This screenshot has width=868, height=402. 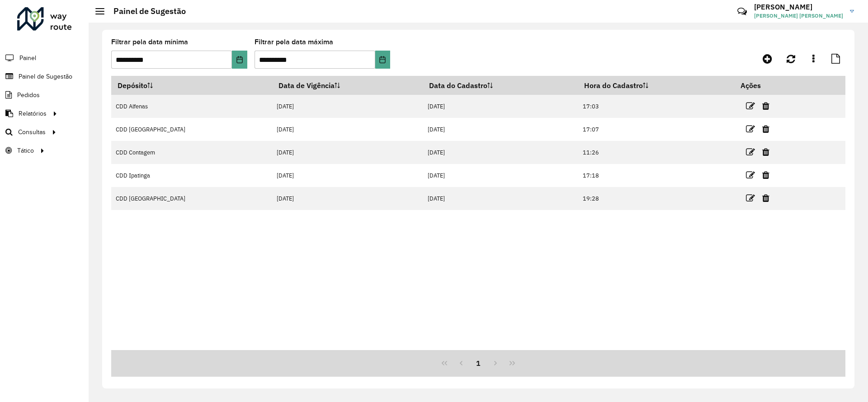 I want to click on span: Consultas, so click(x=31, y=132).